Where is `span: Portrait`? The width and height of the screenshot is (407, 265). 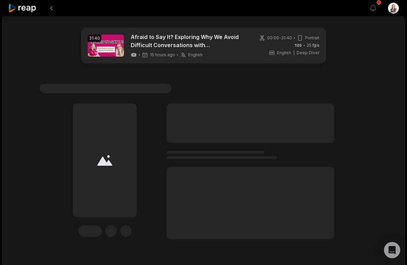 span: Portrait is located at coordinates (312, 38).